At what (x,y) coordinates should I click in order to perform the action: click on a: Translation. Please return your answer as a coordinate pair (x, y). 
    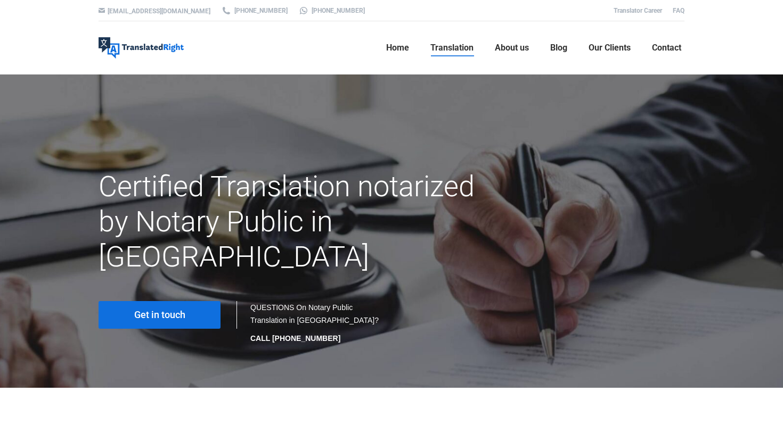
    Looking at the image, I should click on (451, 48).